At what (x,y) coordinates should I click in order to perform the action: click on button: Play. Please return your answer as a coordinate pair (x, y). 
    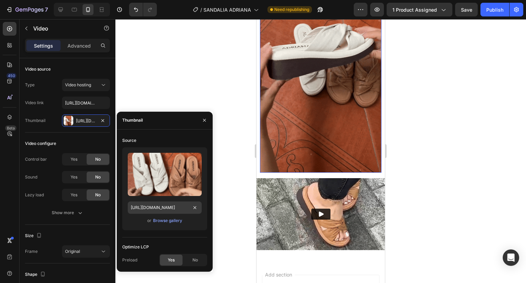
    Looking at the image, I should click on (64, 195).